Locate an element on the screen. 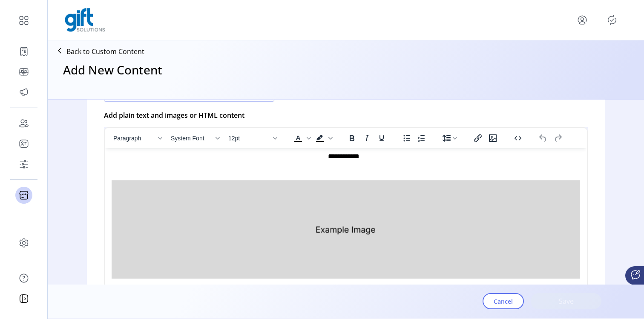 The image size is (644, 319). button: Underline is located at coordinates (382, 138).